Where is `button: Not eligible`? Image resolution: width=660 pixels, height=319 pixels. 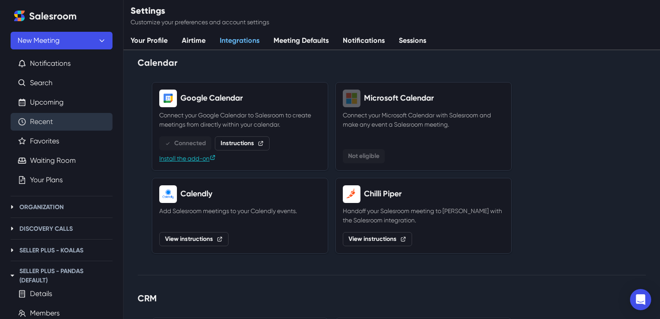
button: Not eligible is located at coordinates (364, 156).